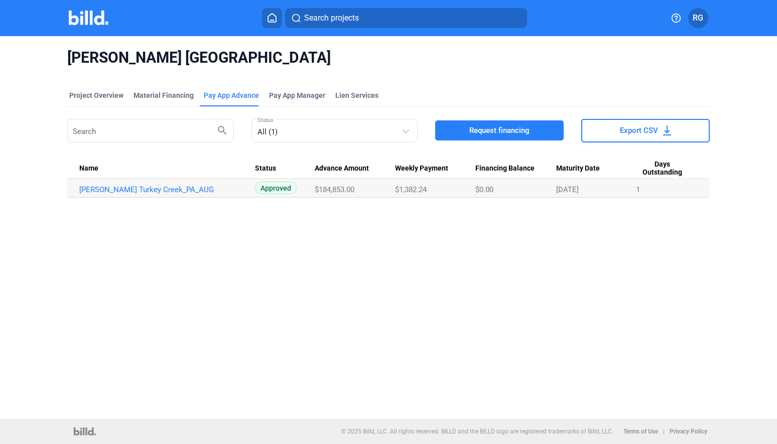  Describe the element at coordinates (222, 130) in the screenshot. I see `mat-icon: search` at that location.